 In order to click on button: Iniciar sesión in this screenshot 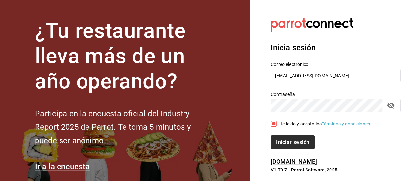, I will do `click(293, 143)`.